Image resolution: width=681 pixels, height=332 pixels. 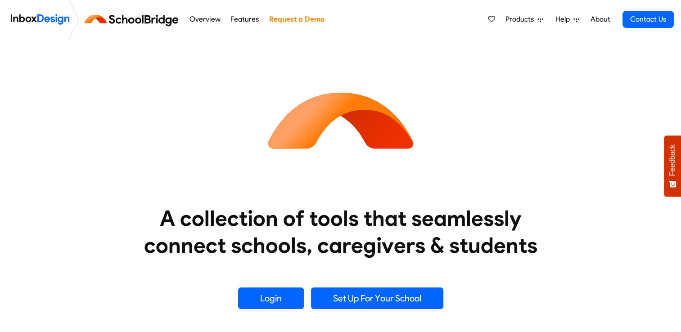 What do you see at coordinates (133, 19) in the screenshot?
I see `img: schoolbridge logo` at bounding box center [133, 19].